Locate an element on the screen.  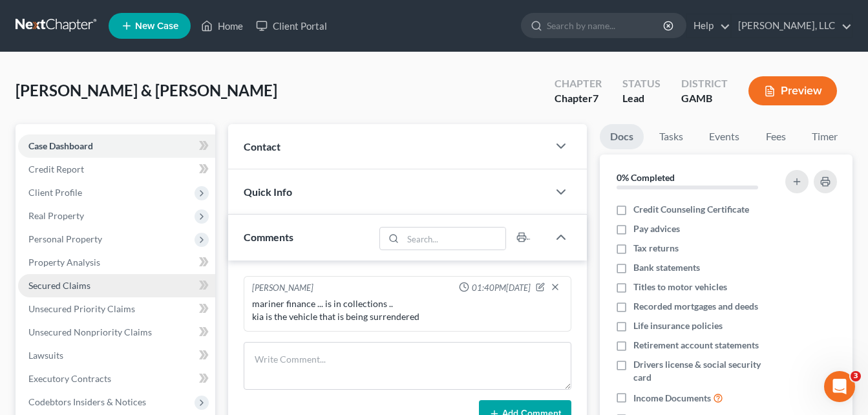
a: Docs is located at coordinates (621, 136).